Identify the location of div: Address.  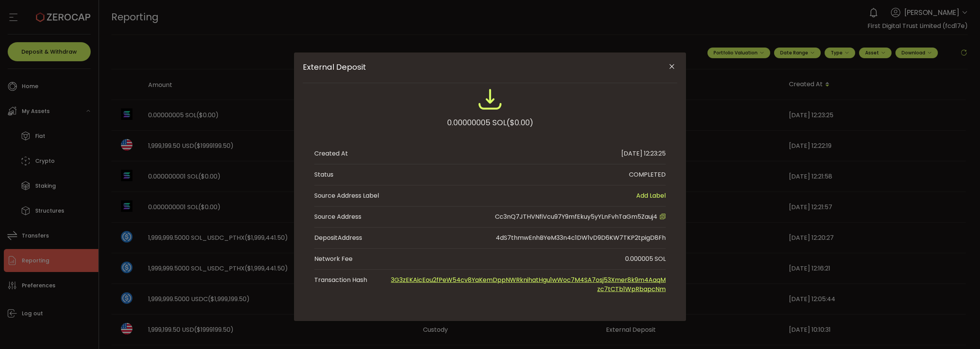
(338, 238).